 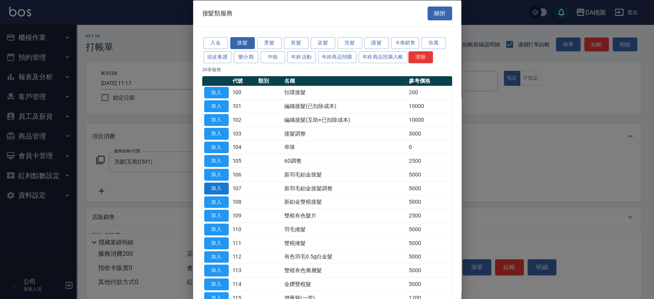 What do you see at coordinates (344, 270) in the screenshot?
I see `td: 雙棍有色漸層髮` at bounding box center [344, 270].